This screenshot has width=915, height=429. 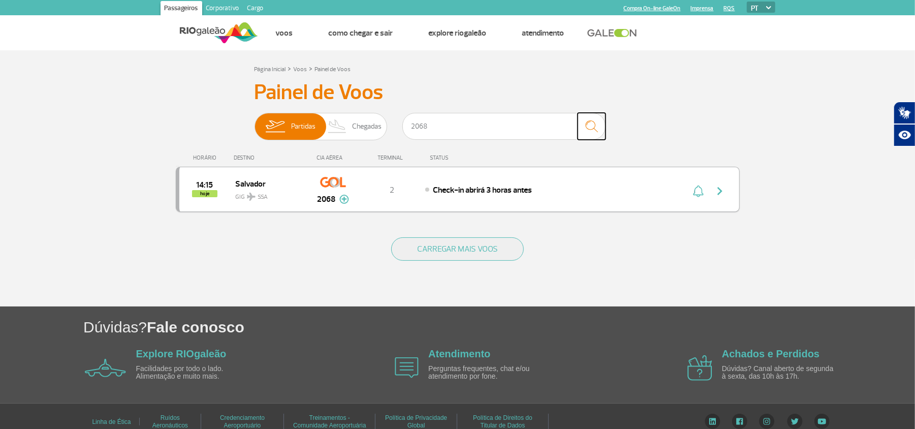 What do you see at coordinates (270, 69) in the screenshot?
I see `a: Página Inicial` at bounding box center [270, 69].